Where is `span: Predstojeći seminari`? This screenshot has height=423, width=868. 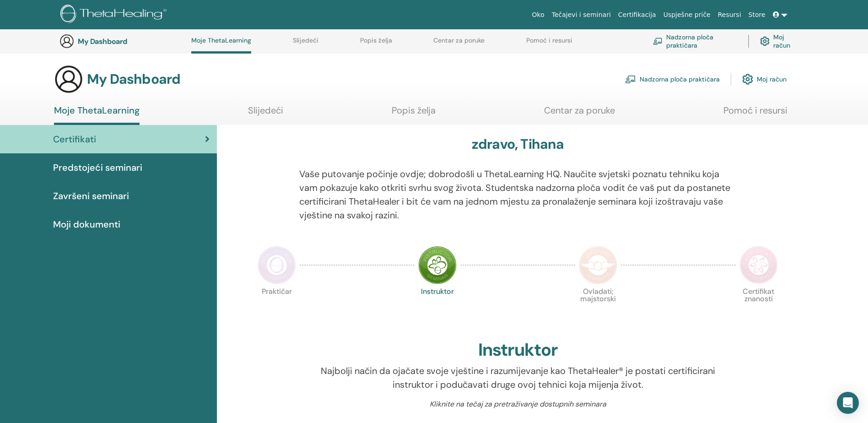 span: Predstojeći seminari is located at coordinates (97, 167).